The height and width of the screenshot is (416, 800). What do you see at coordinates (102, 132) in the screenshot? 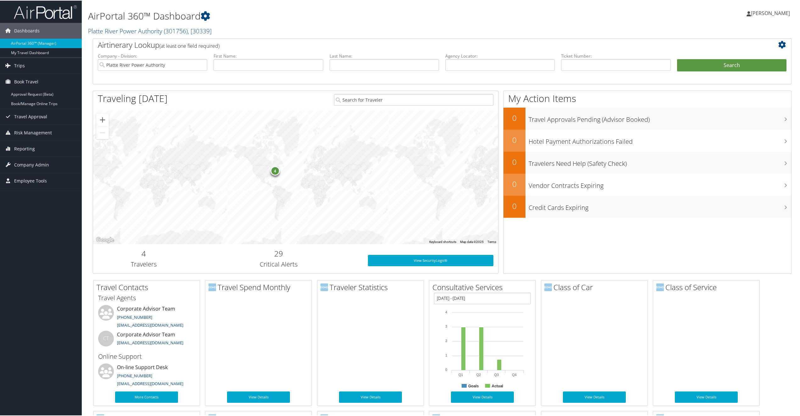
I see `button: Zoom out` at bounding box center [102, 132].